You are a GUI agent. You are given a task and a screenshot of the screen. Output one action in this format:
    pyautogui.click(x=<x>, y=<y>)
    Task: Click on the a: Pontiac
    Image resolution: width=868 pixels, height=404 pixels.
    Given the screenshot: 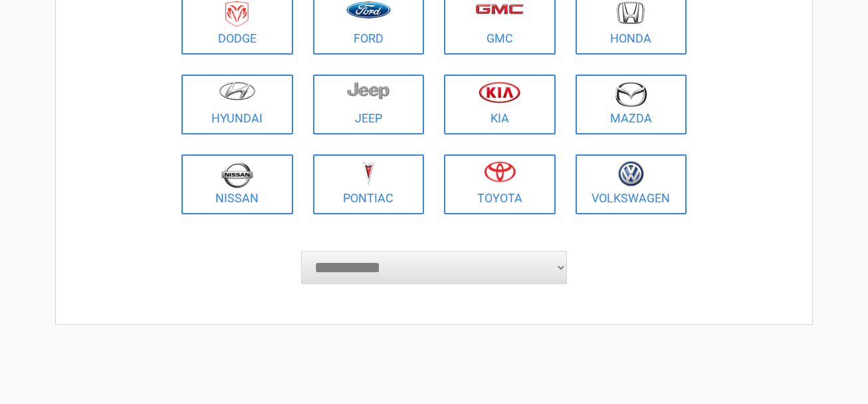 What is the action you would take?
    pyautogui.click(x=369, y=184)
    